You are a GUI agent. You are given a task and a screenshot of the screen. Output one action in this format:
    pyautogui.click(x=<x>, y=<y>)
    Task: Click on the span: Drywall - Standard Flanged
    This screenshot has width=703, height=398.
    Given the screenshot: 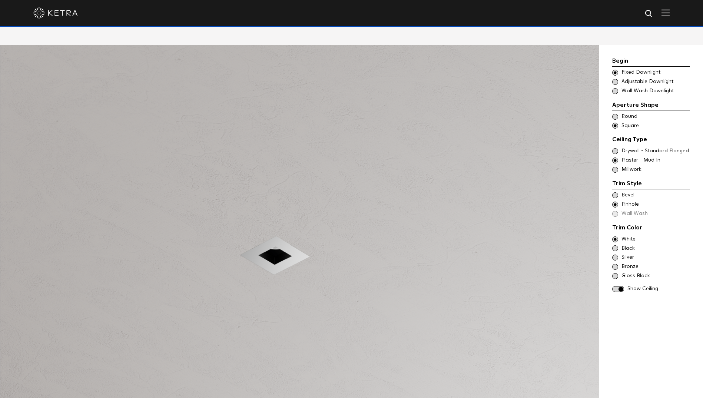 What is the action you would take?
    pyautogui.click(x=655, y=151)
    